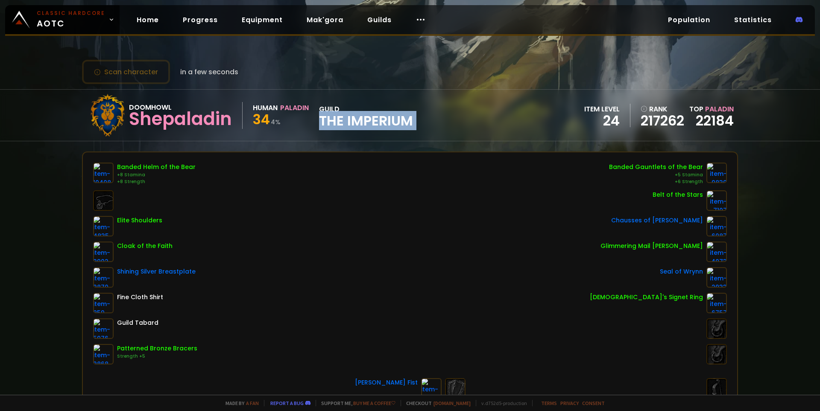 Image resolution: width=820 pixels, height=411 pixels. I want to click on span: The Imperium, so click(366, 121).